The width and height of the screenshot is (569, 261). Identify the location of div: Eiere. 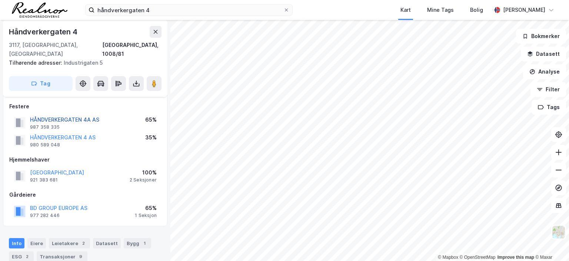
(37, 244).